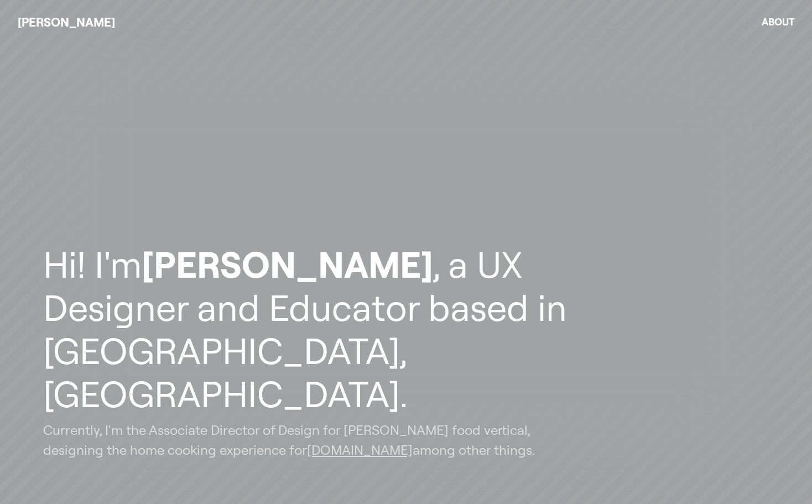 The image size is (812, 504). Describe the element at coordinates (778, 22) in the screenshot. I see `a: About` at that location.